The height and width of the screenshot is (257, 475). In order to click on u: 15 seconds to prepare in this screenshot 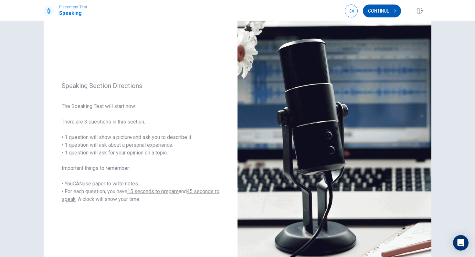, I will do `click(153, 191)`.